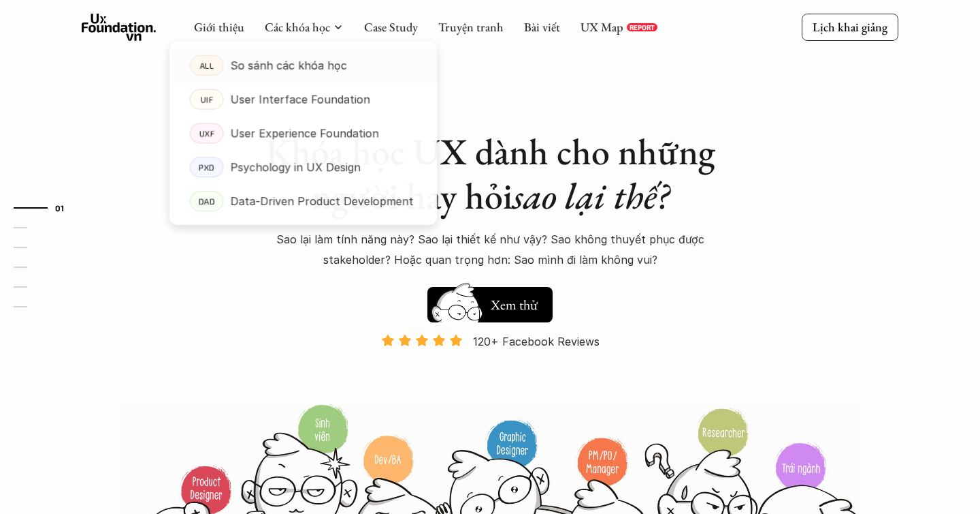 This screenshot has width=980, height=514. Describe the element at coordinates (219, 27) in the screenshot. I see `a: Giới thiệu` at that location.